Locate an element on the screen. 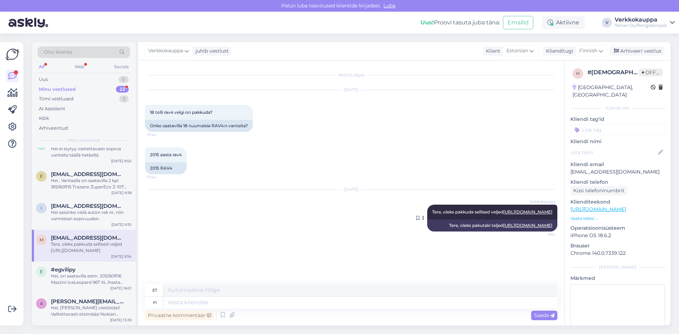  div: et is located at coordinates (155, 291).